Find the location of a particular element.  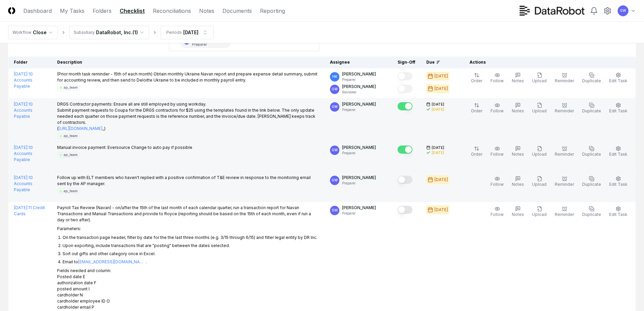

span: HK is located at coordinates (335, 76).